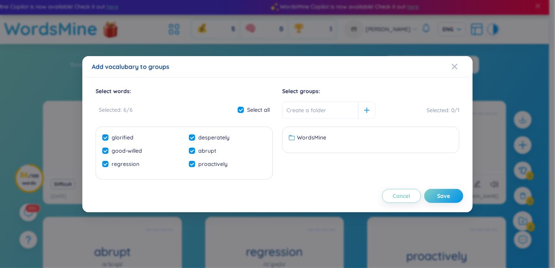  Describe the element at coordinates (123, 138) in the screenshot. I see `span: glorified` at that location.